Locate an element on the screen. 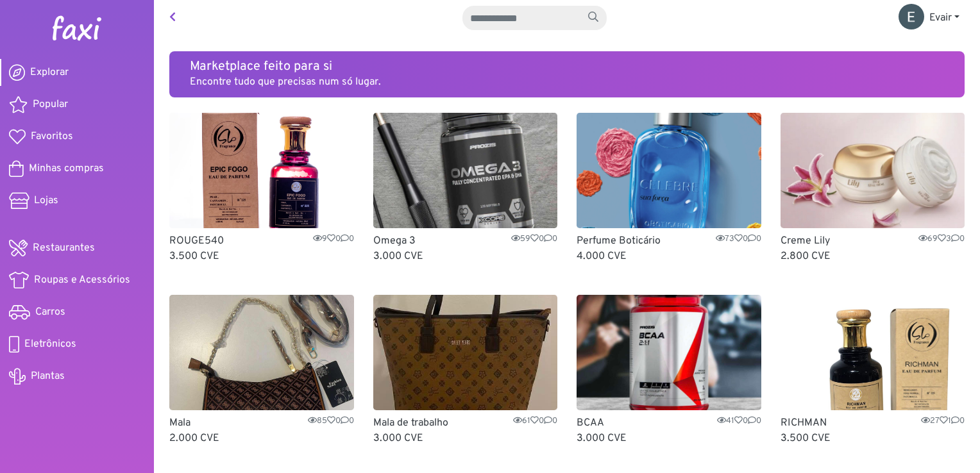 The height and width of the screenshot is (473, 980). span: 41 0 0 is located at coordinates (738, 421).